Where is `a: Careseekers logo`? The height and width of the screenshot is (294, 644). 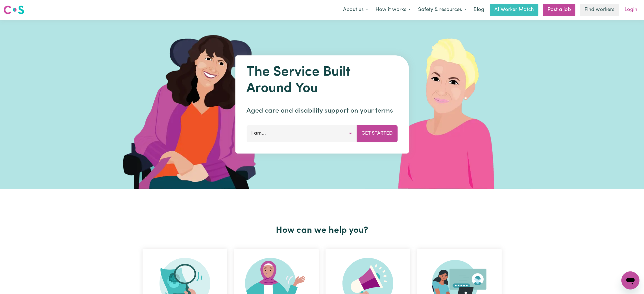 a: Careseekers logo is located at coordinates (14, 10).